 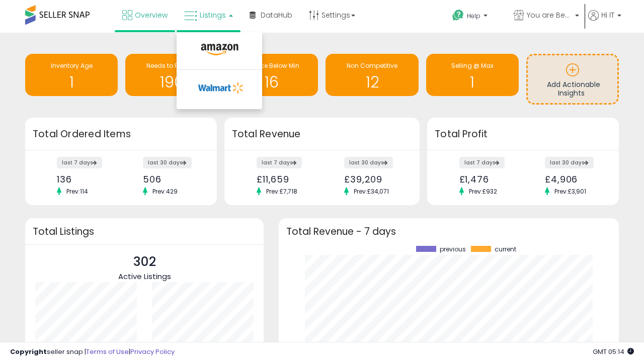 I want to click on span: Prev: £932, so click(x=483, y=191).